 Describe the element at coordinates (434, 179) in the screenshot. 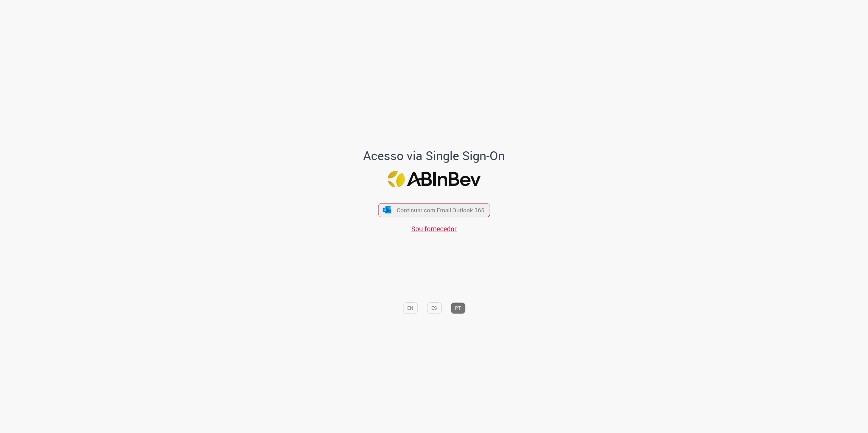

I see `img: Logo ABInBev` at that location.